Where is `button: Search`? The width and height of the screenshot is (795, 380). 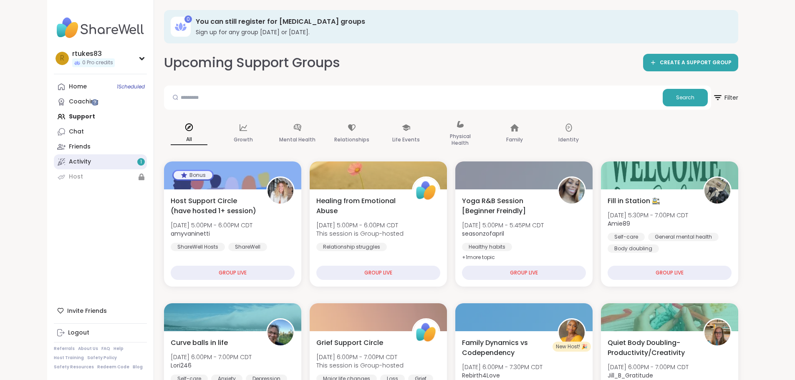 button: Search is located at coordinates (685, 98).